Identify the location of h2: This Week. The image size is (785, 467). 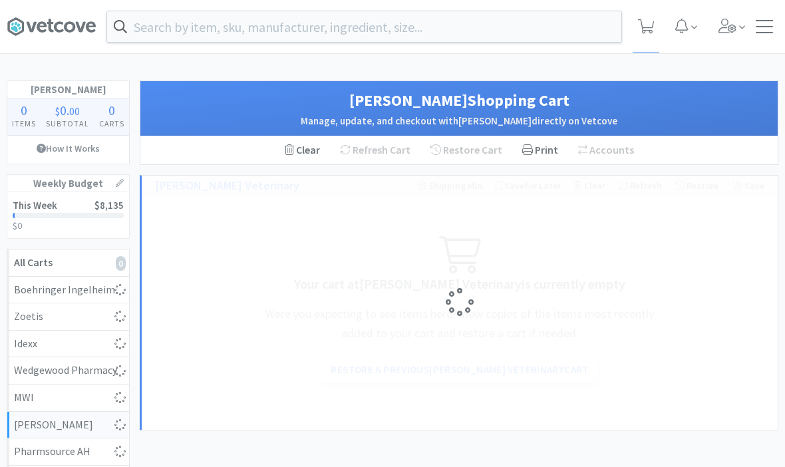
(35, 205).